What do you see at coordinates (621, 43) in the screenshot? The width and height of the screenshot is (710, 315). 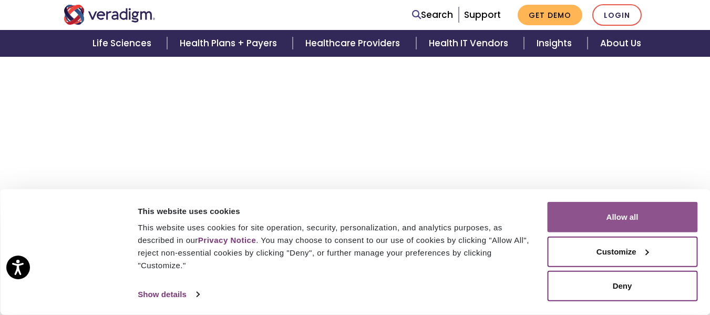 I see `a: About Us` at bounding box center [621, 43].